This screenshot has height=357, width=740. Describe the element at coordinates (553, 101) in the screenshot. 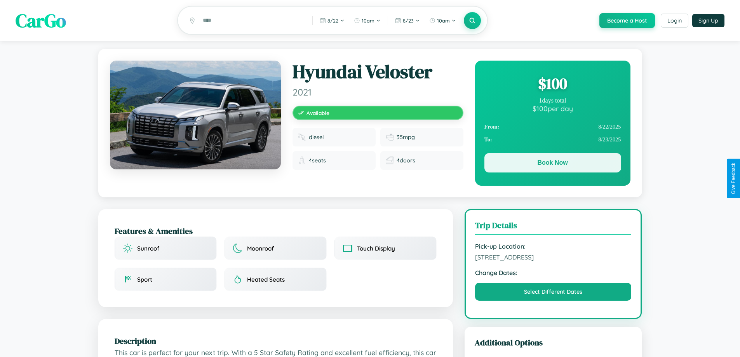

I see `div: 1 days total` at that location.